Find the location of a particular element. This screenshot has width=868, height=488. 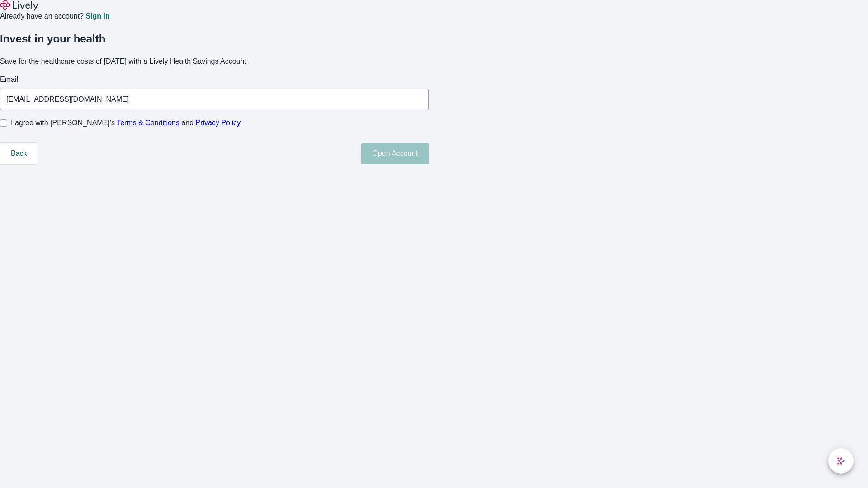

button: chat is located at coordinates (841, 461).